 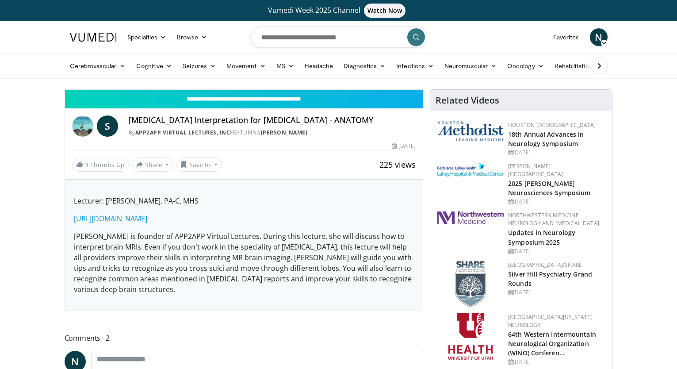 I want to click on a: Neuromuscular, so click(x=470, y=66).